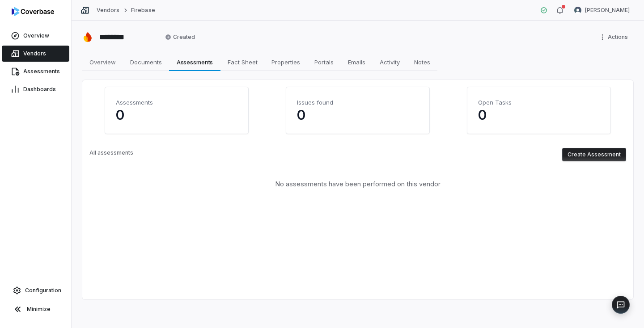 The width and height of the screenshot is (644, 328). Describe the element at coordinates (143, 10) in the screenshot. I see `a: Firebase` at that location.